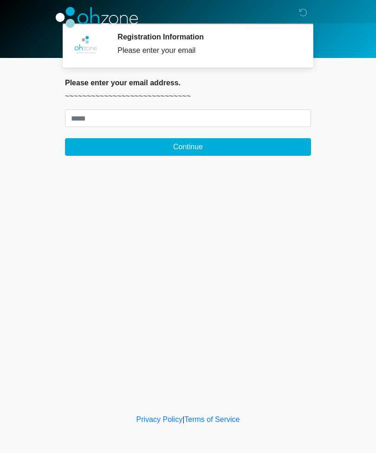 The image size is (376, 453). Describe the element at coordinates (160, 419) in the screenshot. I see `a: Privacy Policy` at that location.